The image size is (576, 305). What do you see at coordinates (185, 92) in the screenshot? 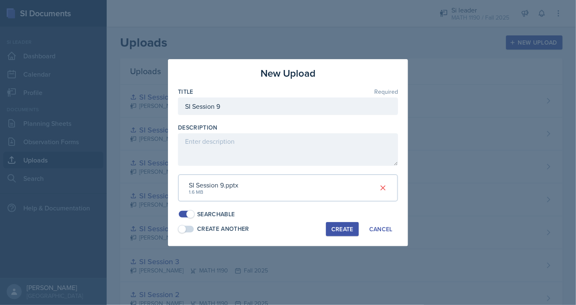
I see `label: Title` at bounding box center [185, 92].